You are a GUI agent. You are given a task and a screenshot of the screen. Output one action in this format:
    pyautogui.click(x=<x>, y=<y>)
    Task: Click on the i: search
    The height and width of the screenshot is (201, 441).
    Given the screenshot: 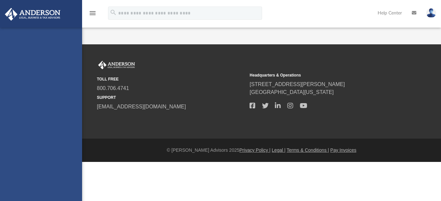 What is the action you would take?
    pyautogui.click(x=113, y=12)
    